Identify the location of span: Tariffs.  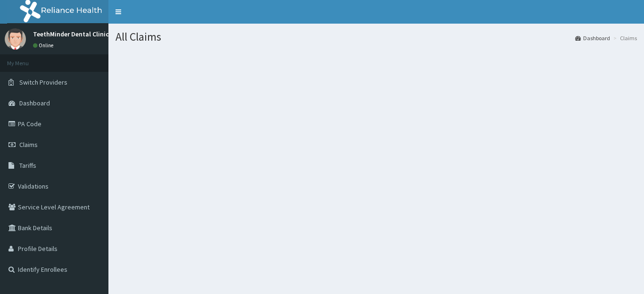
(28, 165).